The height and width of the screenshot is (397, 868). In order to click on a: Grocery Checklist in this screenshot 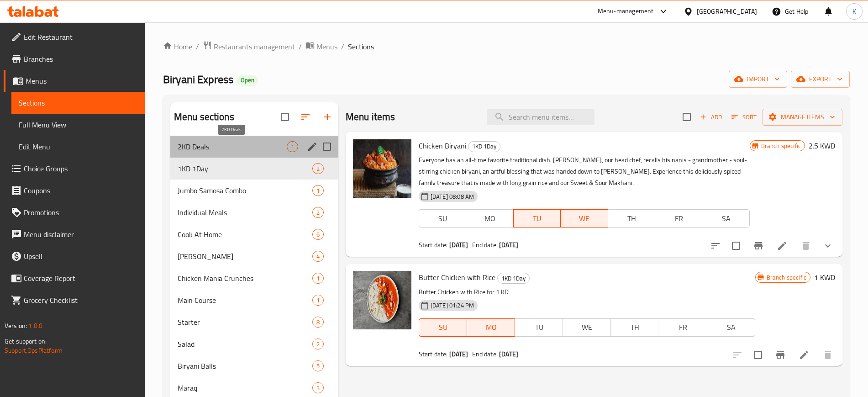, I will do `click(74, 301)`.